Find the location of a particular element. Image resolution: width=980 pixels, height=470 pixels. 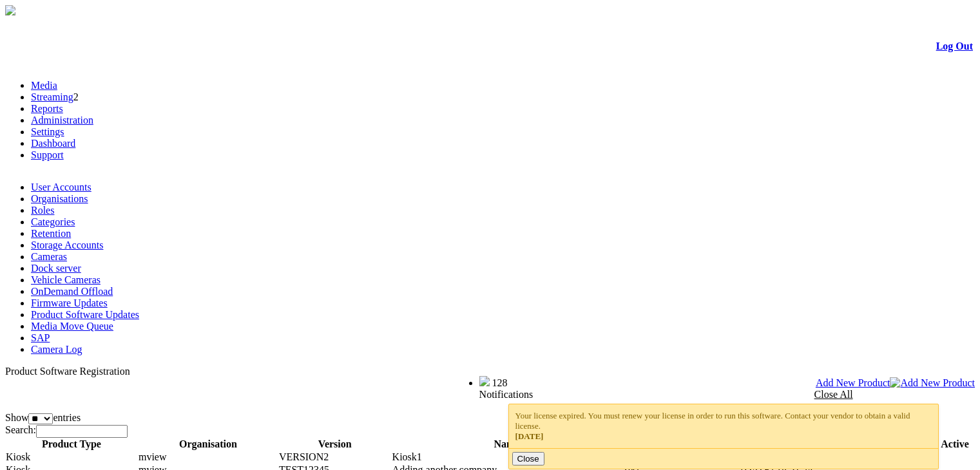

a: Dashboard is located at coordinates (53, 143).